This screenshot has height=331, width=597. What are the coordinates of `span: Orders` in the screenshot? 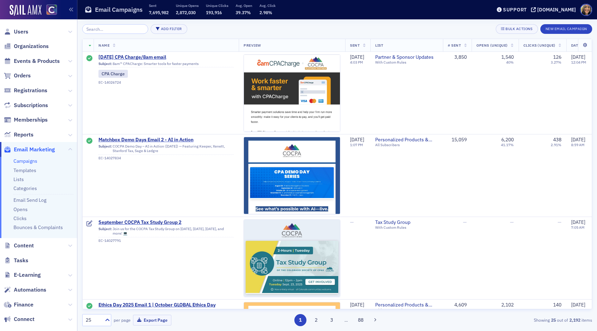 It's located at (22, 76).